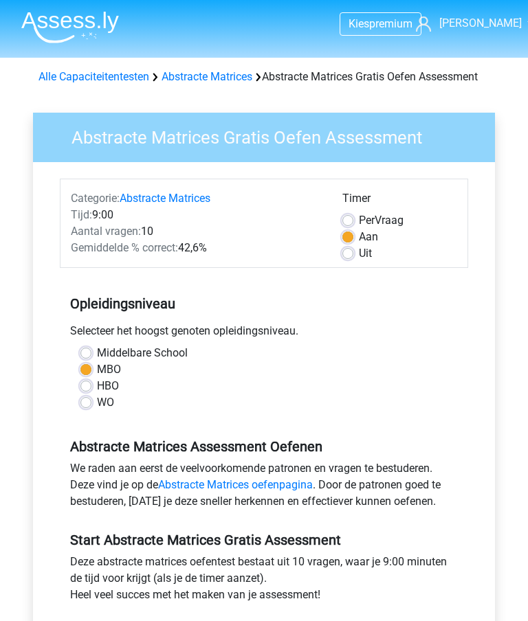 The height and width of the screenshot is (621, 528). Describe the element at coordinates (264, 488) in the screenshot. I see `div: We raden aan eerst de veelvoorkomende patronen en vragen te bestuderen. Deze vind je op de . Door...` at that location.